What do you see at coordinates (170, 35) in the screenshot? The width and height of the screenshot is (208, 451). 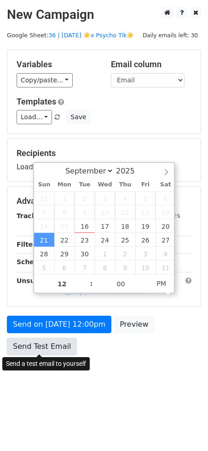 I see `span: Daily emails left: 30` at bounding box center [170, 35].